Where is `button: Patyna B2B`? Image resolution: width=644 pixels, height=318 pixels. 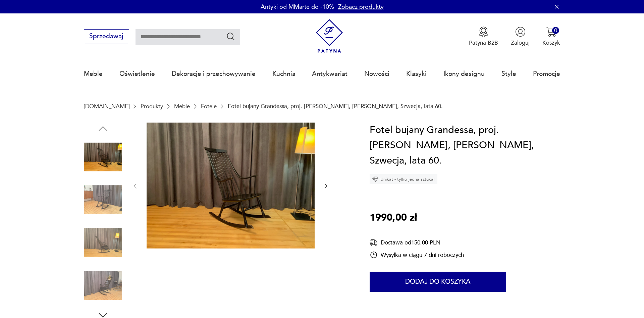
button: Patyna B2B is located at coordinates (484, 36).